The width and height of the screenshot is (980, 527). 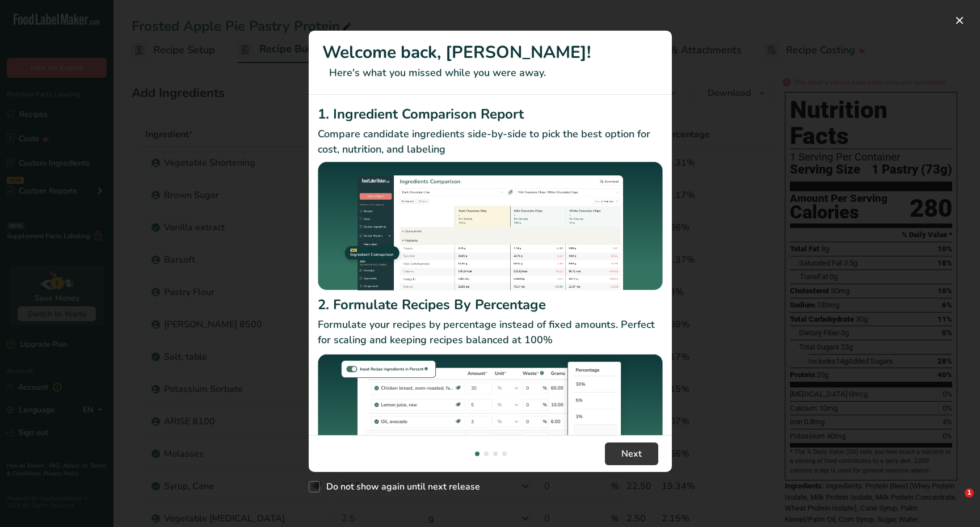 What do you see at coordinates (400, 487) in the screenshot?
I see `span: Do not show again until next release` at bounding box center [400, 487].